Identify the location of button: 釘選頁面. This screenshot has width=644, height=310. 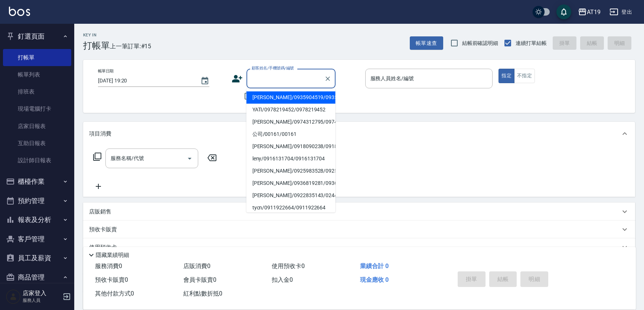
(37, 36).